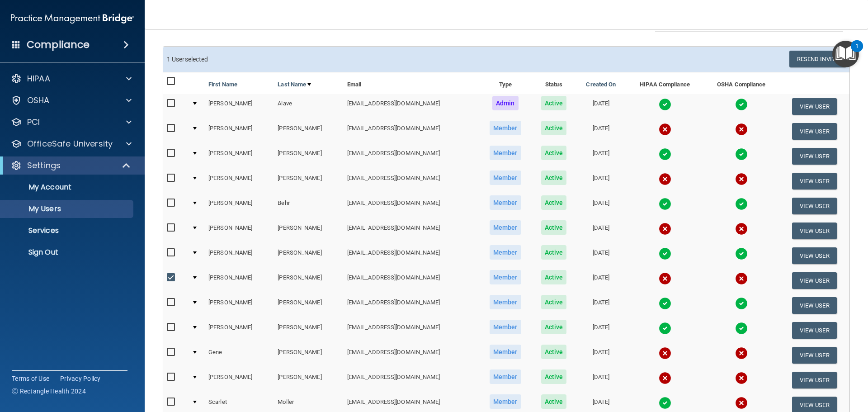  Describe the element at coordinates (600, 84) in the screenshot. I see `a: Created On` at that location.